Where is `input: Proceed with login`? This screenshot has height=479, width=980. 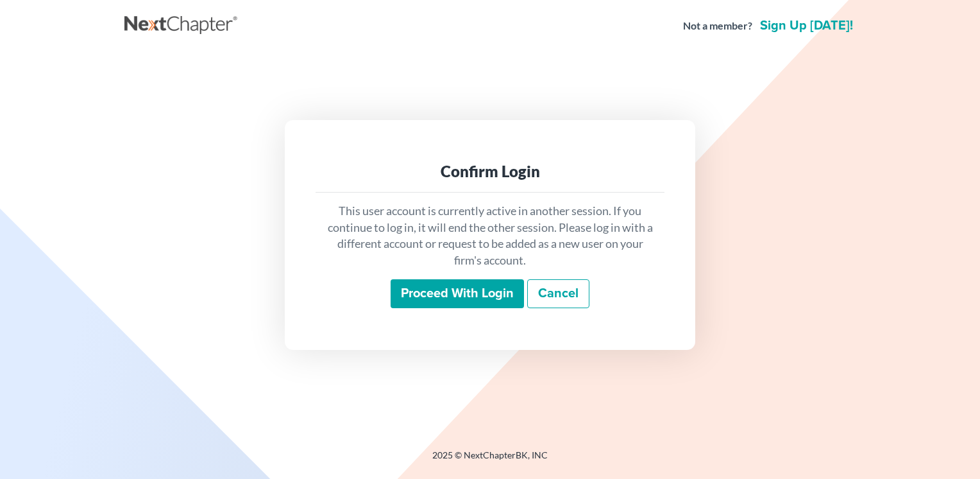
input: Proceed with login is located at coordinates (457, 294).